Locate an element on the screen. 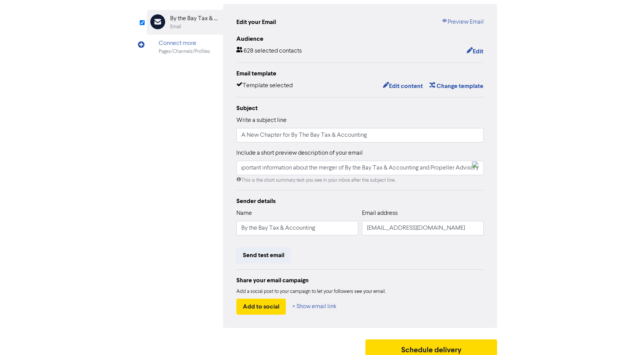  div: Audience is located at coordinates (360, 39).